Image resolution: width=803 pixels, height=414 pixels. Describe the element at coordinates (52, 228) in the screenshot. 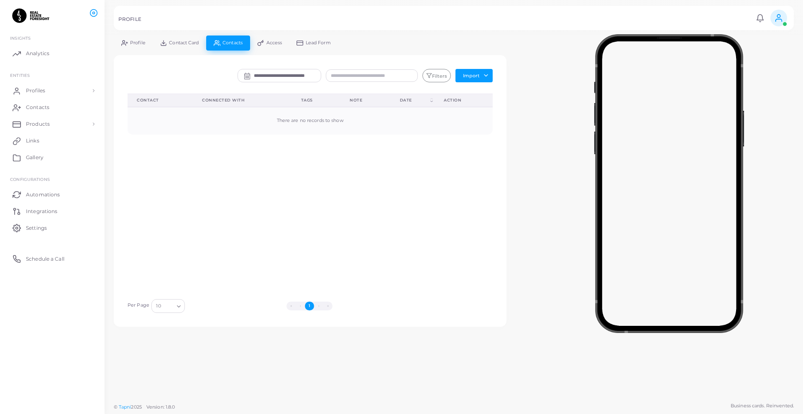

I see `a: Settings` at that location.